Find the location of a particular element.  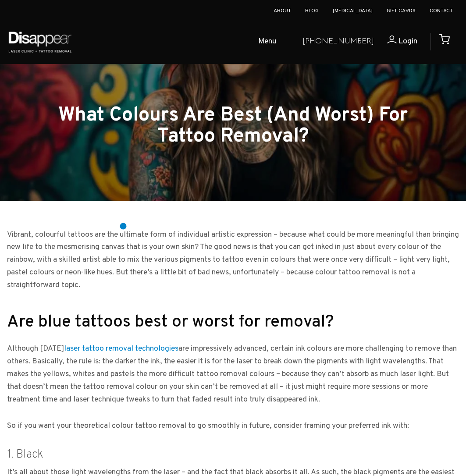

ul: Open Mobile Menu is located at coordinates (187, 42).